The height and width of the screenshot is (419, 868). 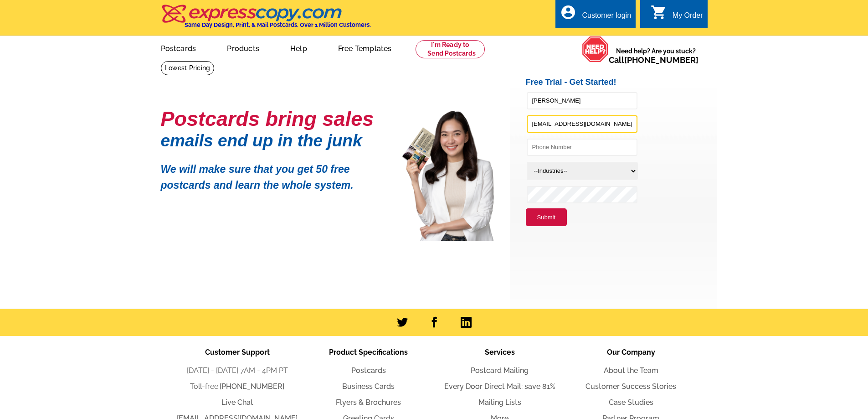 I want to click on p: We will make sure that you get 50 free postcards and learn the whole system., so click(x=275, y=174).